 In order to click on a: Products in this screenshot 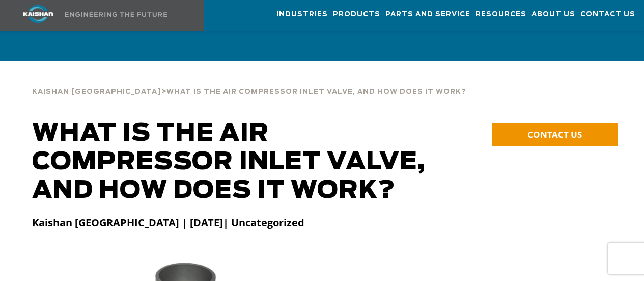, I will do `click(356, 14)`.